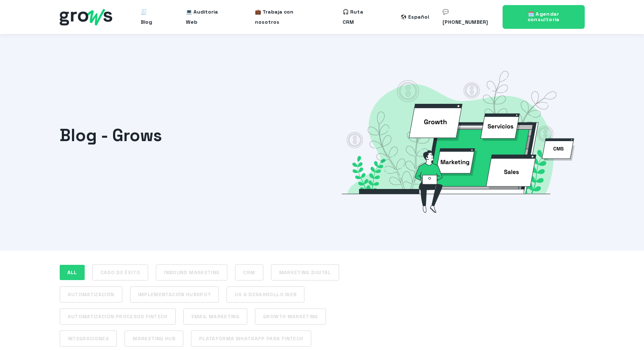  What do you see at coordinates (265, 294) in the screenshot?
I see `a: UX & Desarrollo Web` at bounding box center [265, 294].